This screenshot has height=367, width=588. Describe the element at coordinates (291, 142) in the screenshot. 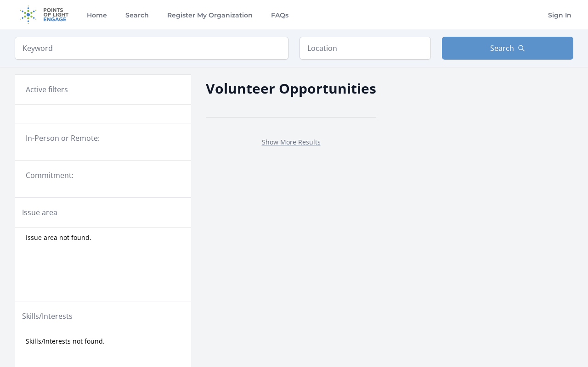

I see `a: Show More Results` at that location.